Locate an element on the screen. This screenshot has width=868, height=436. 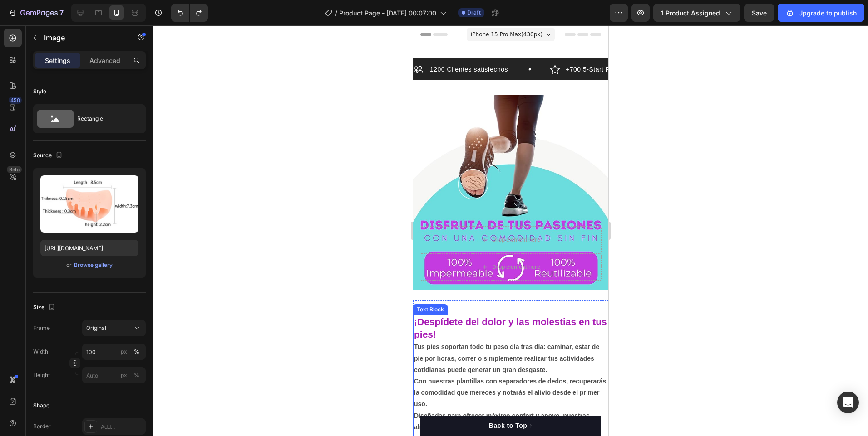
div: Style is located at coordinates (40, 92).